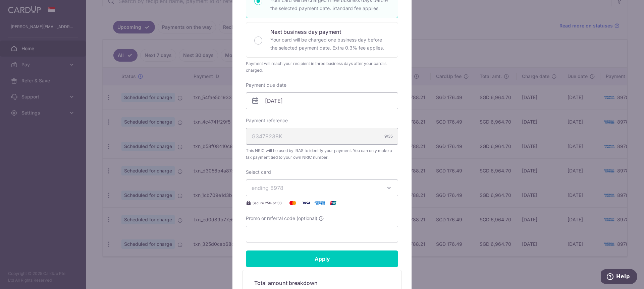 The width and height of the screenshot is (644, 289). I want to click on p: Next business day payment, so click(330, 32).